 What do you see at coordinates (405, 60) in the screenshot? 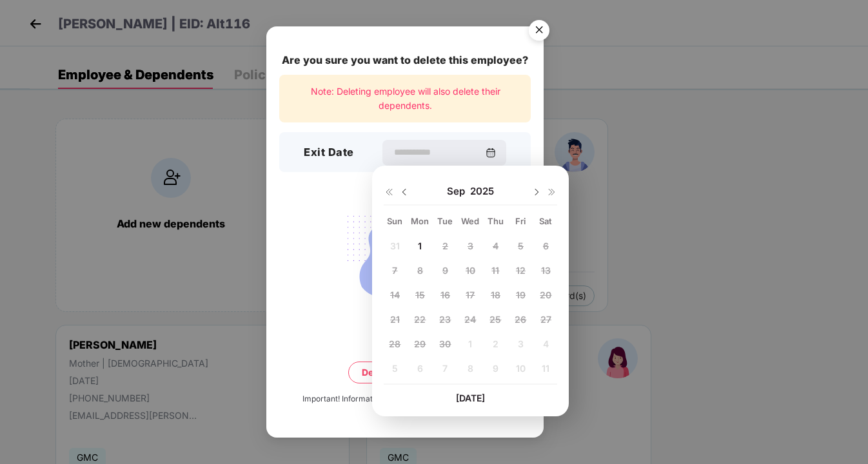
I see `div: Are you sure you want to delete this employee?` at bounding box center [405, 60].